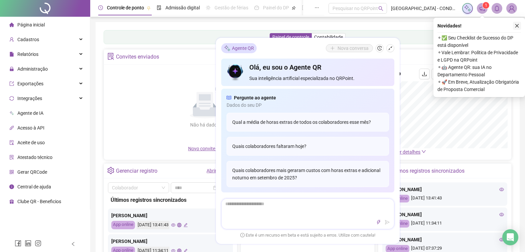  Describe the element at coordinates (31, 142) in the screenshot. I see `span: Aceite de uso` at that location.